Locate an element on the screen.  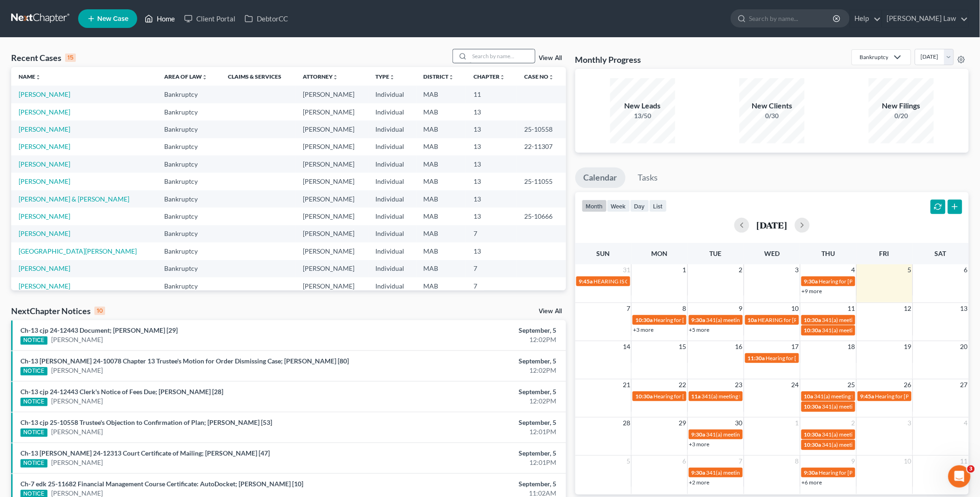
td: 22-11307 is located at coordinates (541, 146).